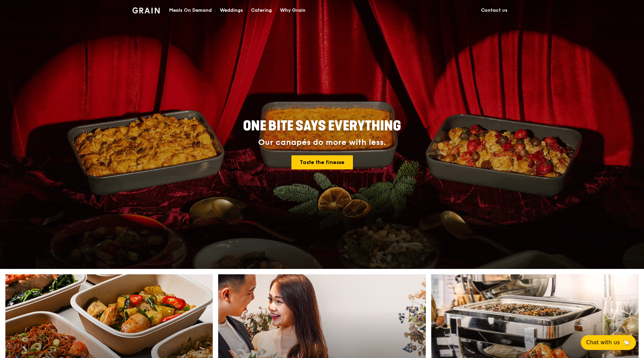 The width and height of the screenshot is (644, 358). What do you see at coordinates (322, 126) in the screenshot?
I see `span: ONE BITE SAYS EVERYTHING` at bounding box center [322, 126].